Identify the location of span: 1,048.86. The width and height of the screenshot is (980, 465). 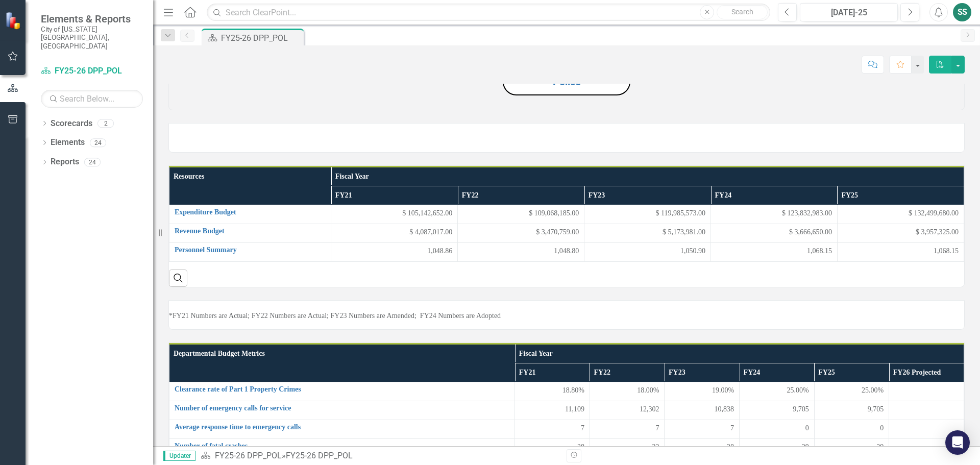
(440, 251).